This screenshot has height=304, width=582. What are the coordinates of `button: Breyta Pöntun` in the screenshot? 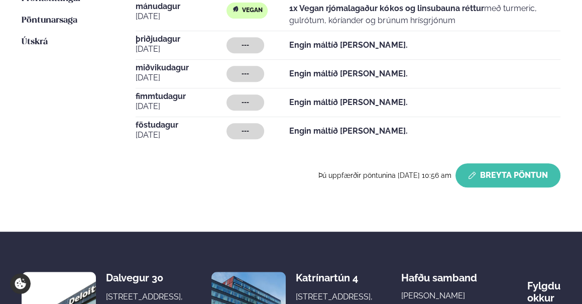 It's located at (507, 175).